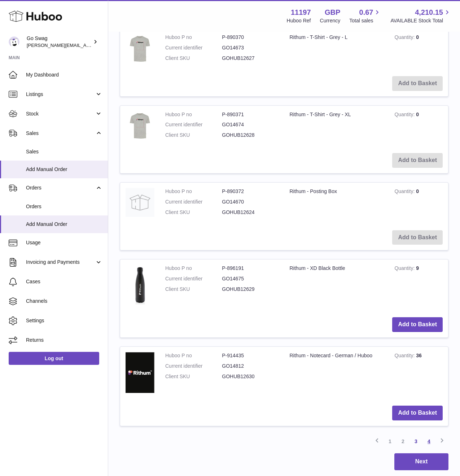 The image size is (460, 476). Describe the element at coordinates (332, 12) in the screenshot. I see `strong: GBP` at that location.